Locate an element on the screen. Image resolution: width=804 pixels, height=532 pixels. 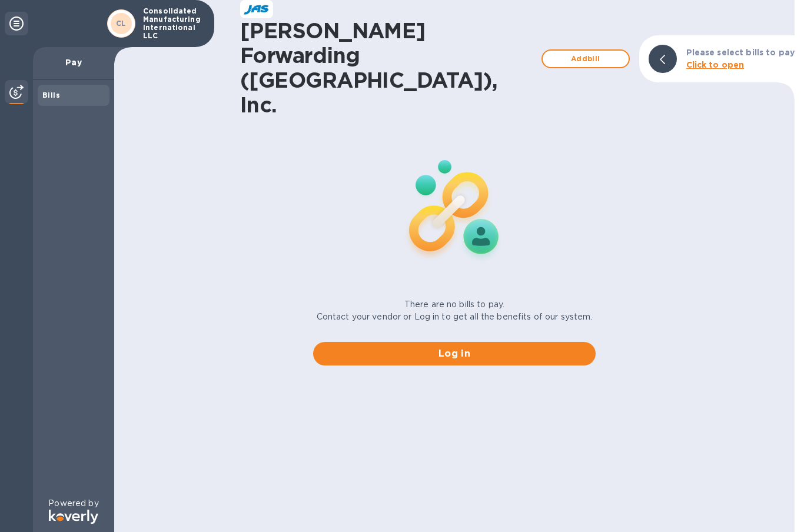
img: Logo is located at coordinates (74, 517).